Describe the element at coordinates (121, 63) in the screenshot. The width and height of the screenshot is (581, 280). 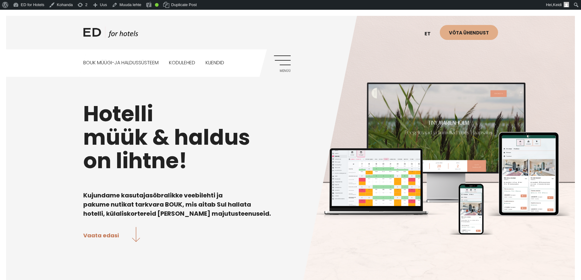
I see `a: BOUK MÜÜGI-JA HALDUSSÜSTEEM` at that location.